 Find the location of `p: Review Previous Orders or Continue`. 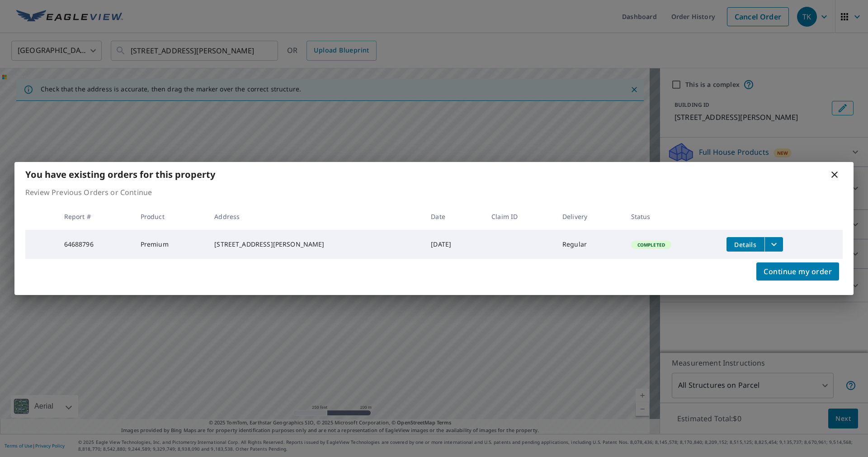

p: Review Previous Orders or Continue is located at coordinates (434, 192).